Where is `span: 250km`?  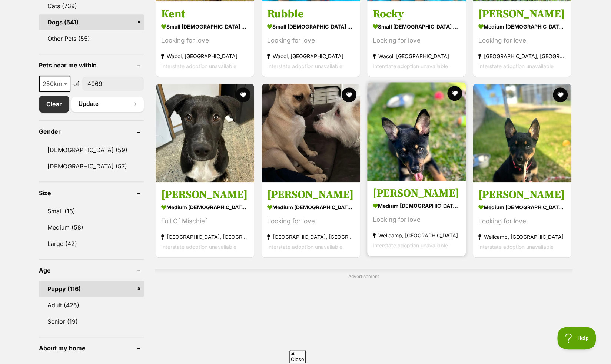 span: 250km is located at coordinates (54, 83).